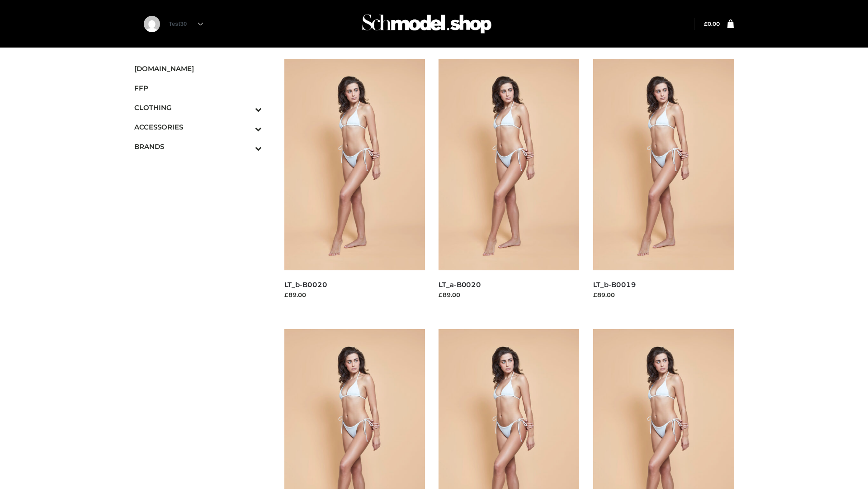 Image resolution: width=868 pixels, height=489 pixels. What do you see at coordinates (198, 108) in the screenshot?
I see `a: CLOTHINGToggle Submenu` at bounding box center [198, 108].